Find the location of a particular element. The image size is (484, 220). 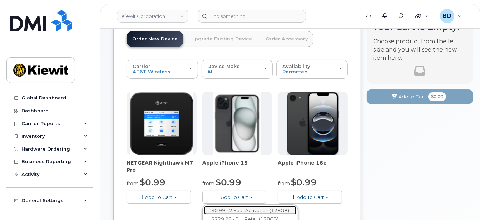

div: Quicklinks is located at coordinates (421, 16).